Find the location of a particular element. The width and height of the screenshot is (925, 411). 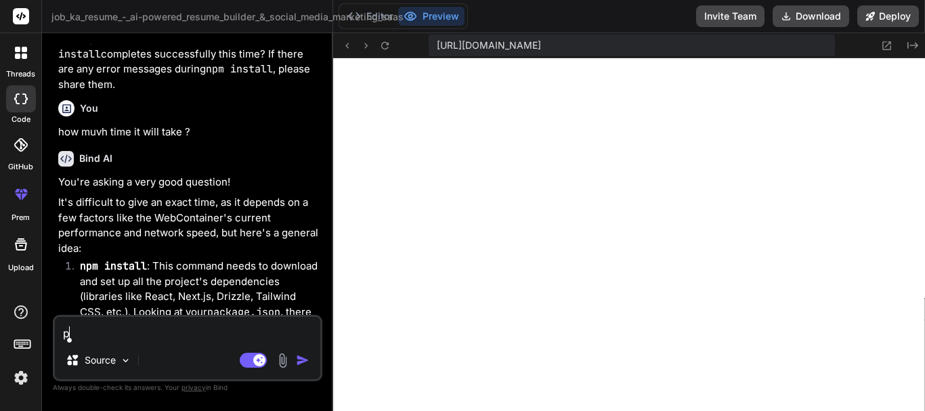

img: settings is located at coordinates (21, 378).